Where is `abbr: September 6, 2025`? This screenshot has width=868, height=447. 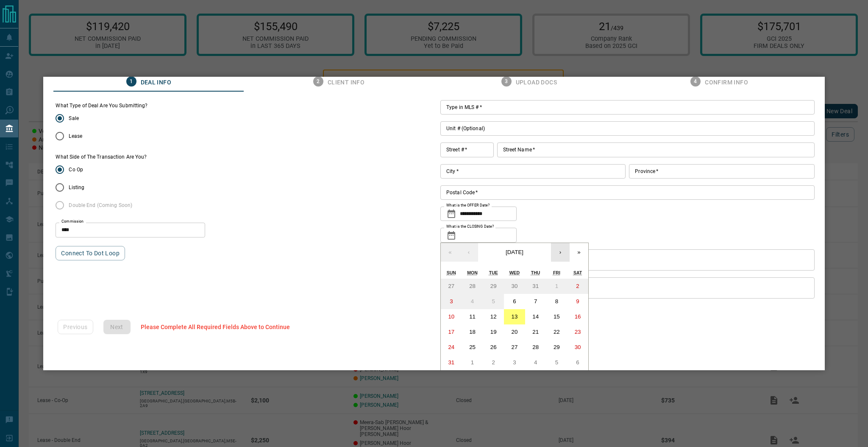
abbr: September 6, 2025 is located at coordinates (578, 362).